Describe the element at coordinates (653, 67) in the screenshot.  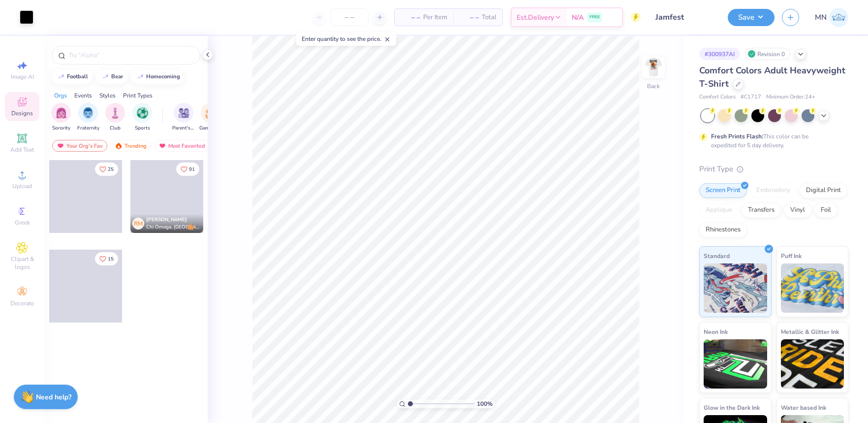
I see `img: Back` at that location.